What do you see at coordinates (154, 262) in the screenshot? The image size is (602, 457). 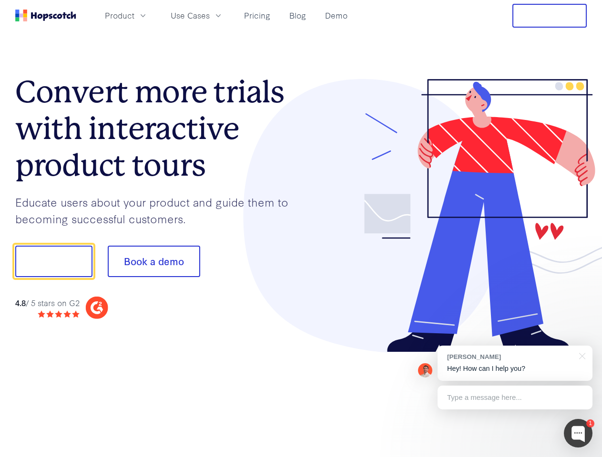 I see `button: Book a demo` at bounding box center [154, 262].